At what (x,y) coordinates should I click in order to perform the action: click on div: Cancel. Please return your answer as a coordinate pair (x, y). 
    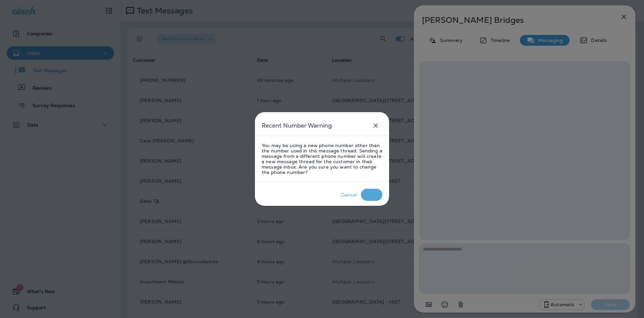
    Looking at the image, I should click on (349, 195).